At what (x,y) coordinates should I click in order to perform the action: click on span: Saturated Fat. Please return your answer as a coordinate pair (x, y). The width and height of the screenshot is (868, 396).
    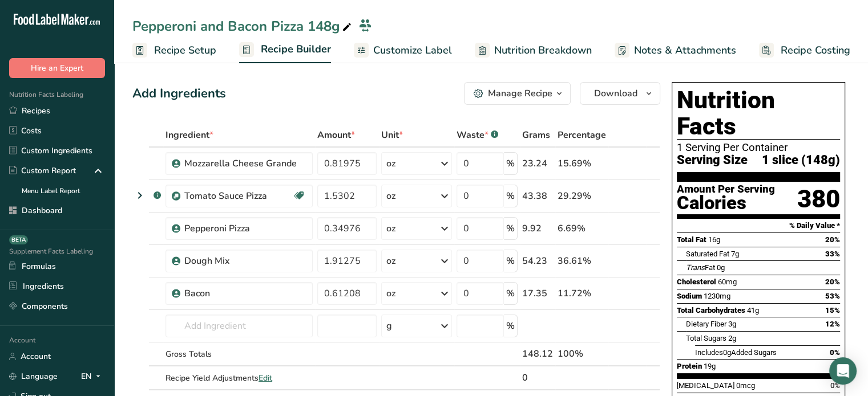
    Looking at the image, I should click on (707, 253).